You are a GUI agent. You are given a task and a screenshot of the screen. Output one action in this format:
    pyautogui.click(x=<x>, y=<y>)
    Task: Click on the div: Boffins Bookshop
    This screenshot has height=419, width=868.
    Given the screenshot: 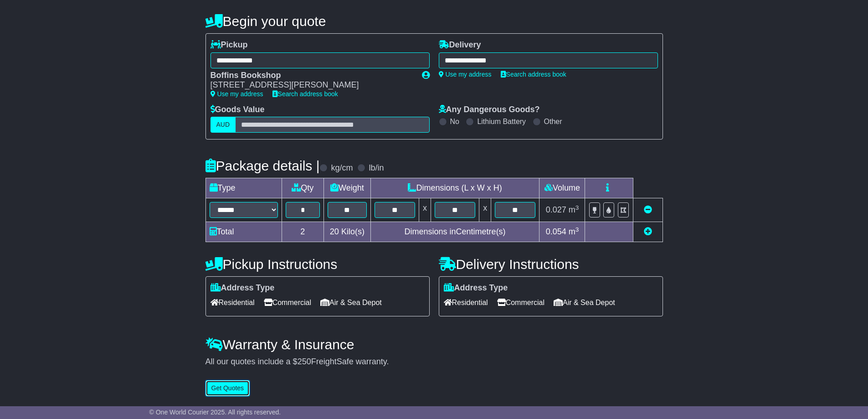 What is the action you would take?
    pyautogui.click(x=311, y=75)
    